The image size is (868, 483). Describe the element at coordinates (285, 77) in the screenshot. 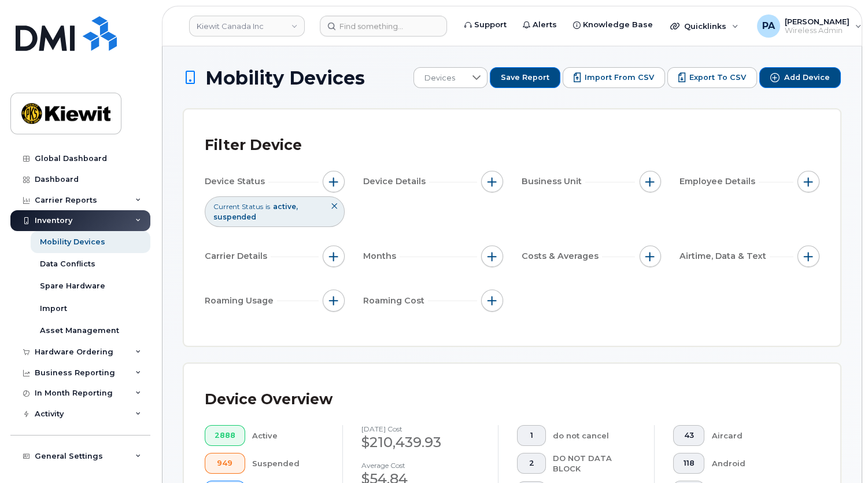

I see `span: Mobility Devices` at that location.